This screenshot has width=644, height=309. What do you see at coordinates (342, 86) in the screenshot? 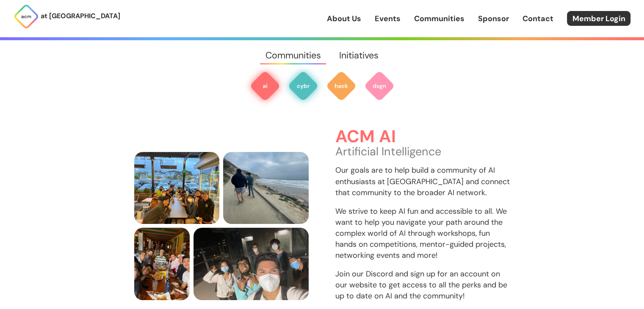
I see `img: ACM Hack` at bounding box center [342, 86].